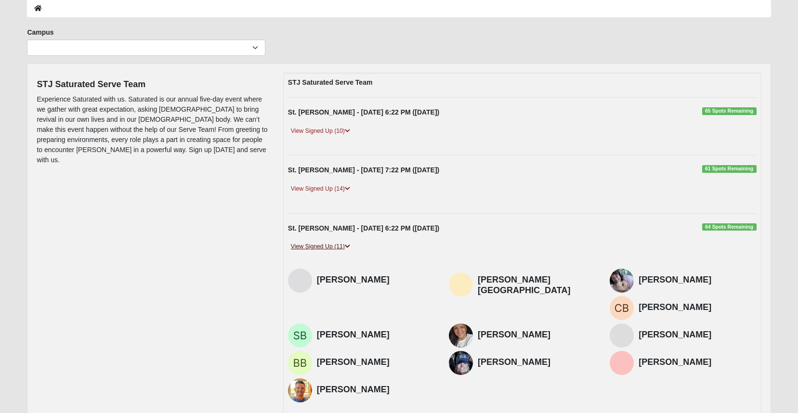 This screenshot has height=413, width=798. I want to click on img: Stan Bates, so click(300, 336).